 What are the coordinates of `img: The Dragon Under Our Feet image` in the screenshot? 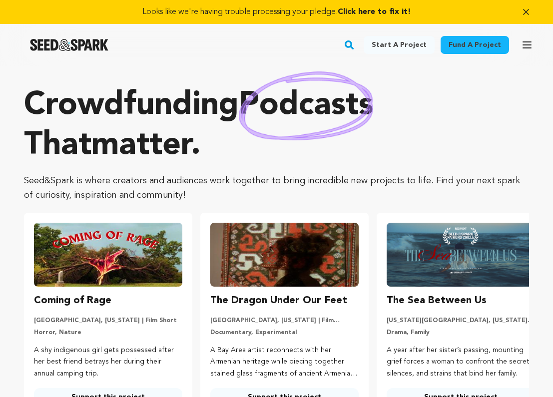 It's located at (284, 255).